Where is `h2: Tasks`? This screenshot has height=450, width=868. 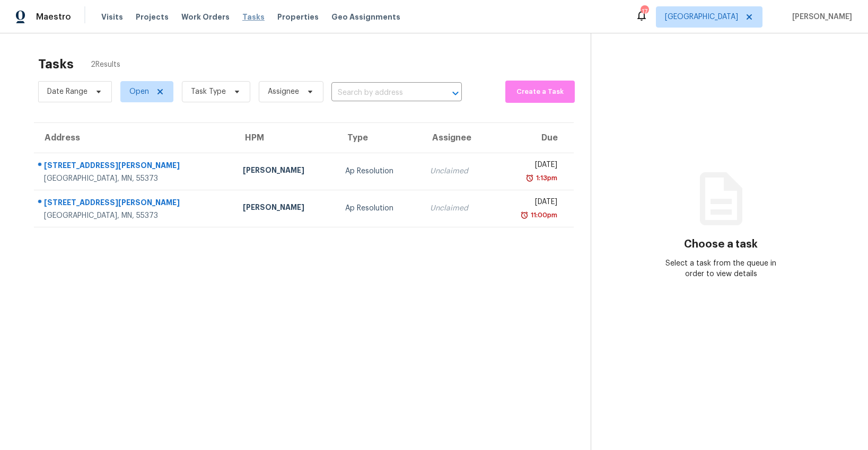
h2: Tasks is located at coordinates (56, 64).